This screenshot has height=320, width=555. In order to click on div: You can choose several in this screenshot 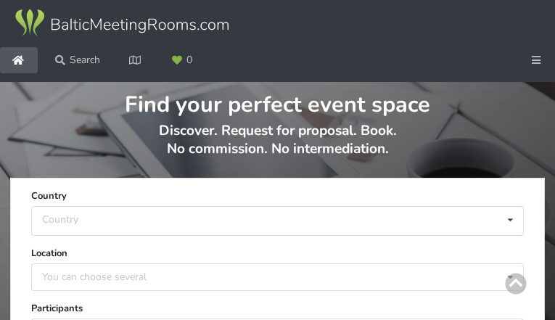, I will do `click(109, 276)`.